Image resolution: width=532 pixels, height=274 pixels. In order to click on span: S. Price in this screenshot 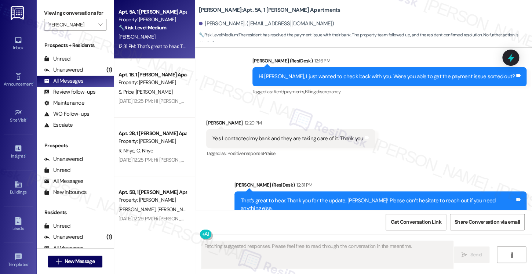, I will do `click(127, 92)`.